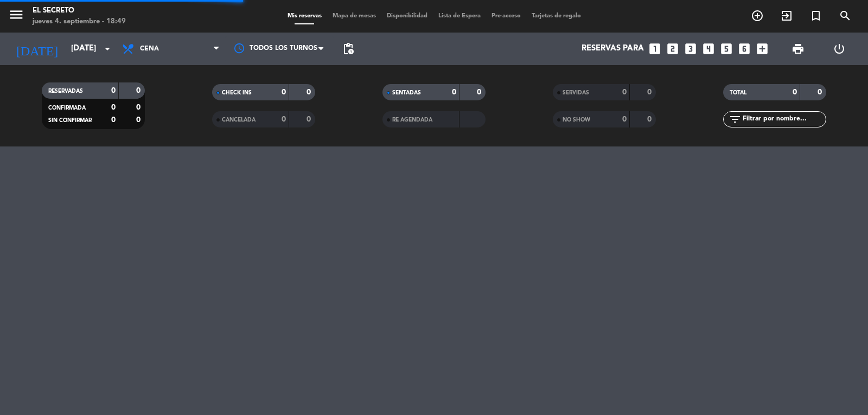 The height and width of the screenshot is (415, 868). I want to click on i: looks_5, so click(726, 49).